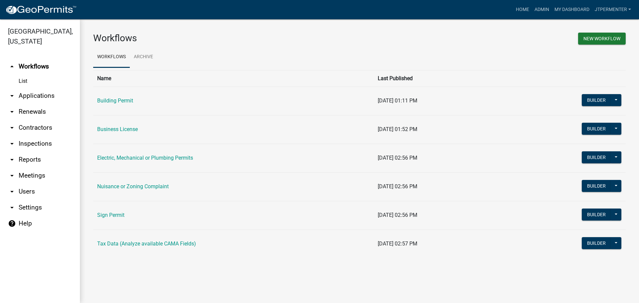  Describe the element at coordinates (522, 10) in the screenshot. I see `a: Home` at that location.